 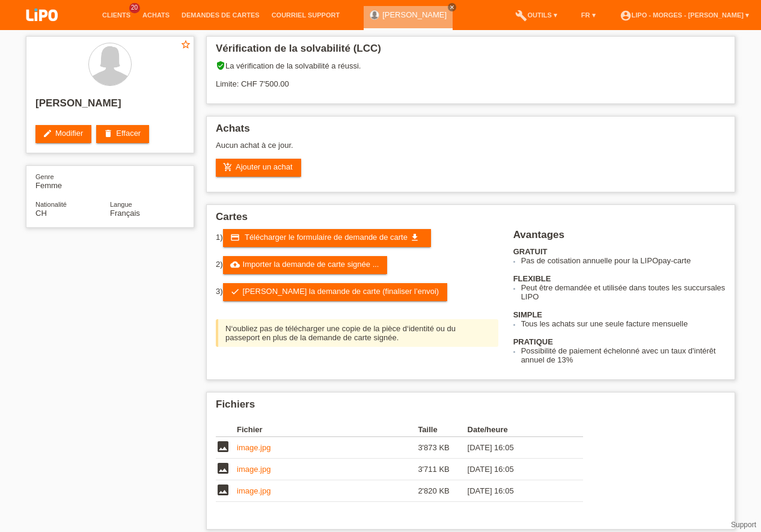 I want to click on i: account_circle, so click(x=626, y=15).